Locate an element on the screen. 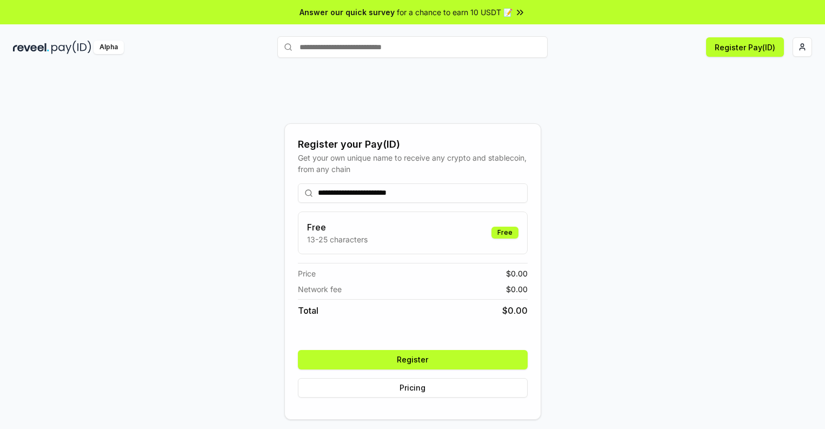 Image resolution: width=825 pixels, height=429 pixels. span: Price is located at coordinates (307, 273).